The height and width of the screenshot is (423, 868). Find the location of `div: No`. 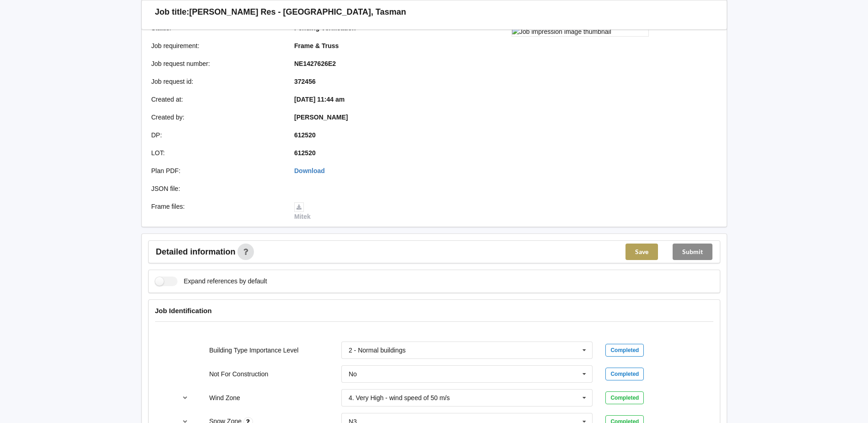

div: No is located at coordinates (353, 374).